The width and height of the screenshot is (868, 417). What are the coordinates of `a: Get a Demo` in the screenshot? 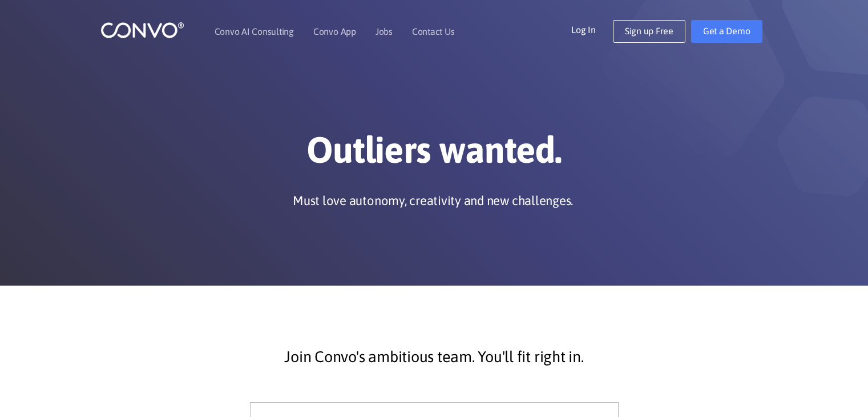 It's located at (726, 31).